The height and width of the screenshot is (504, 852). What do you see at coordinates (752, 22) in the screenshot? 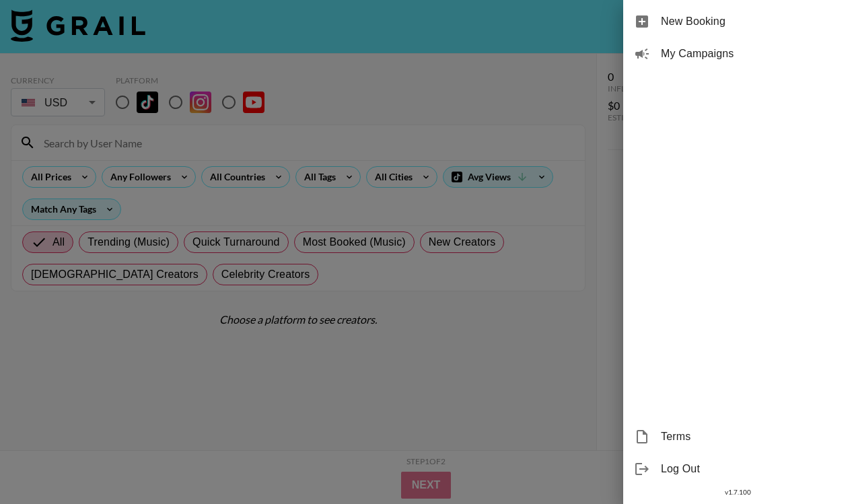
I see `span: New Booking` at bounding box center [752, 22].